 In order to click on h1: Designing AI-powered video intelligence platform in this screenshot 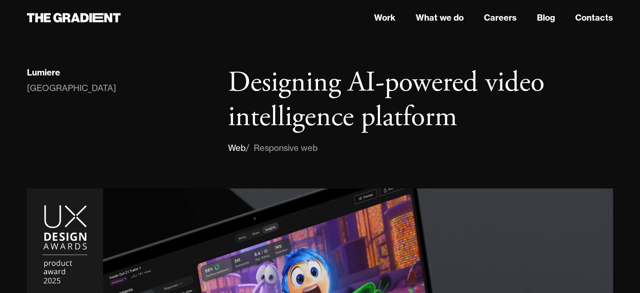, I will do `click(420, 100)`.